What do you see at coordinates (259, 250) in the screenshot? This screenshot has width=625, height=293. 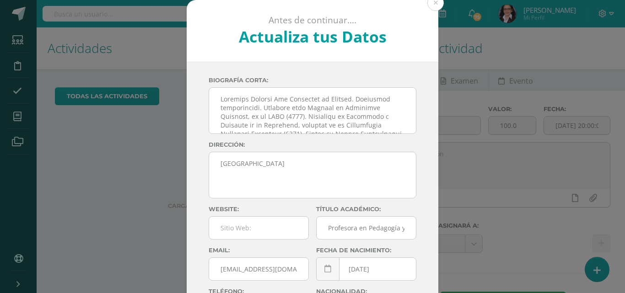 I see `label: Email:` at bounding box center [259, 250].